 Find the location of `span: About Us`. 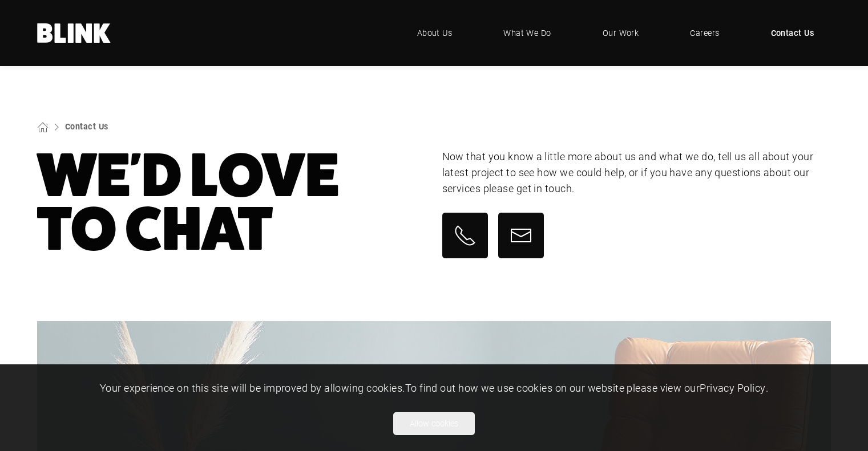

span: About Us is located at coordinates (435, 33).